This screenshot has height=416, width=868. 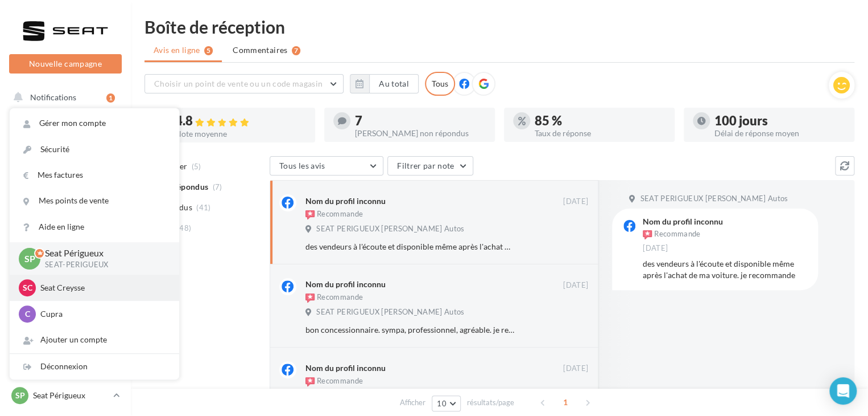 What do you see at coordinates (110, 98) in the screenshot?
I see `div: 1` at bounding box center [110, 98].